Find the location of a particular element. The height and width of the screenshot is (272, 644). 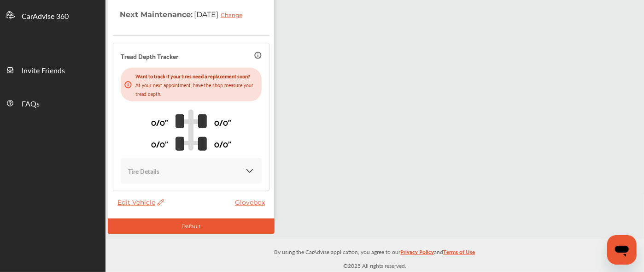

p: Want to track if your tires need a replacement soon? is located at coordinates (197, 76).